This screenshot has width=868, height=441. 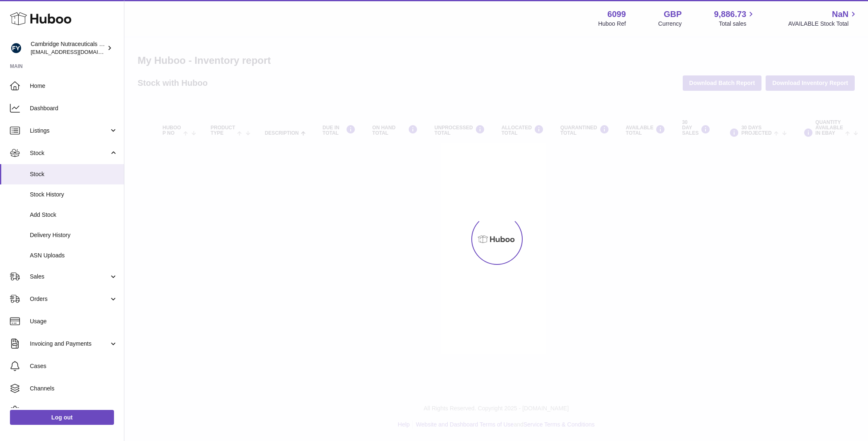 What do you see at coordinates (69, 299) in the screenshot?
I see `span: Orders` at bounding box center [69, 299].